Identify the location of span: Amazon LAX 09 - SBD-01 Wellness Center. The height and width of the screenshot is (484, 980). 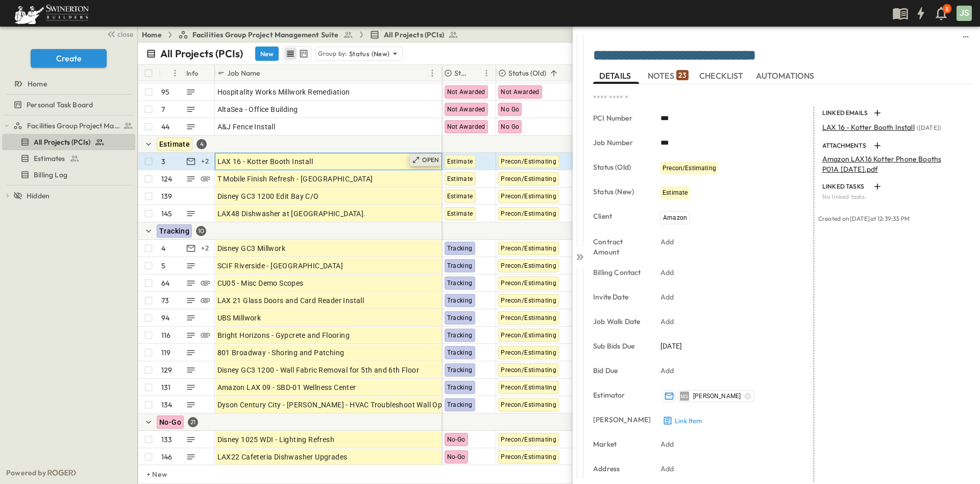
(287, 387).